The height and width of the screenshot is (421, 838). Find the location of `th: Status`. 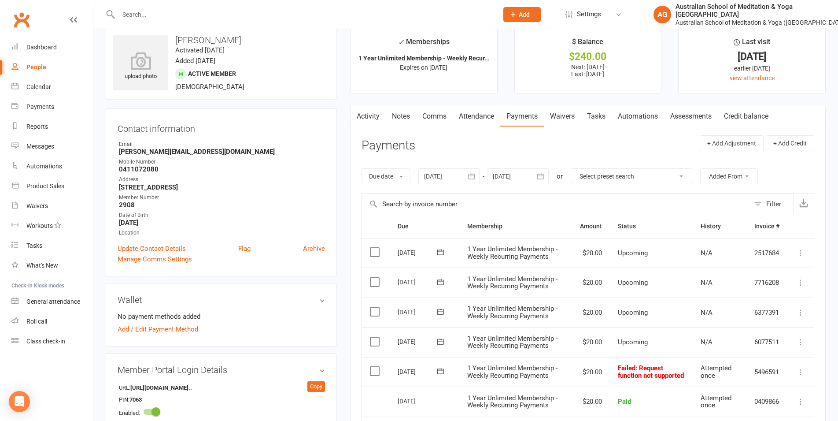

th: Status is located at coordinates (651, 226).